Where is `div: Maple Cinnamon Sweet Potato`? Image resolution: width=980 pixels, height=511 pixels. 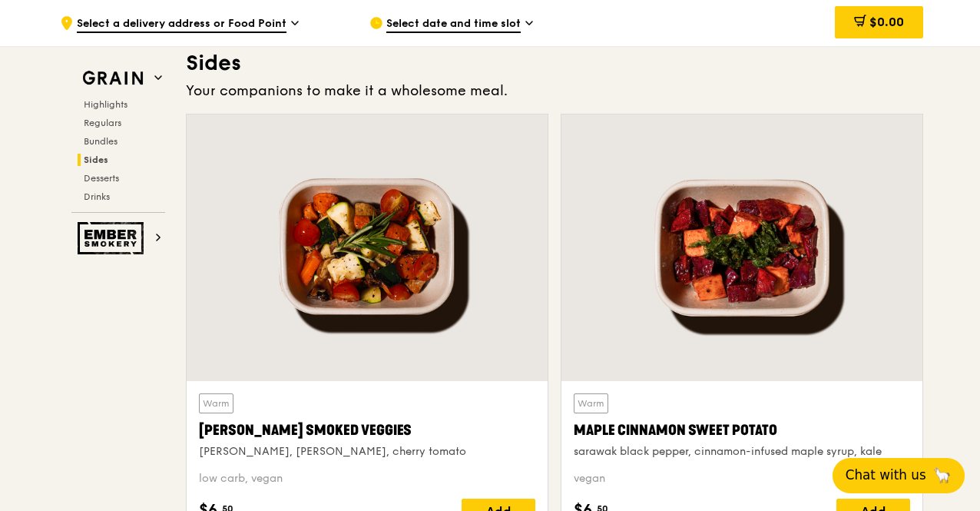
div: Maple Cinnamon Sweet Potato is located at coordinates (742, 431).